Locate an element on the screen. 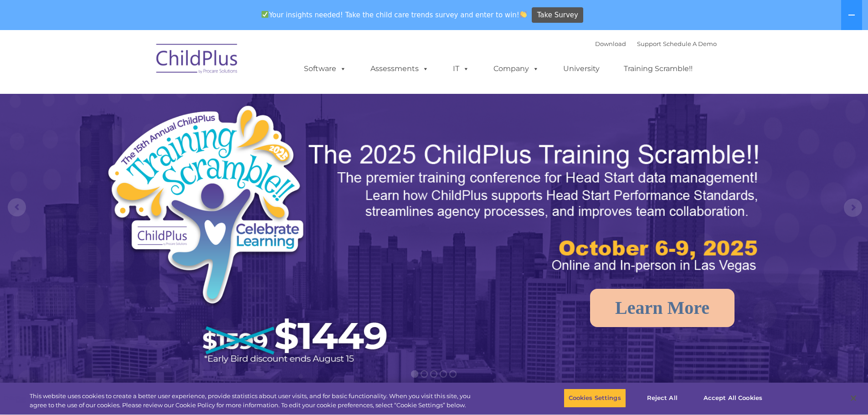 The image size is (868, 415). span: Last name is located at coordinates (140, 63).